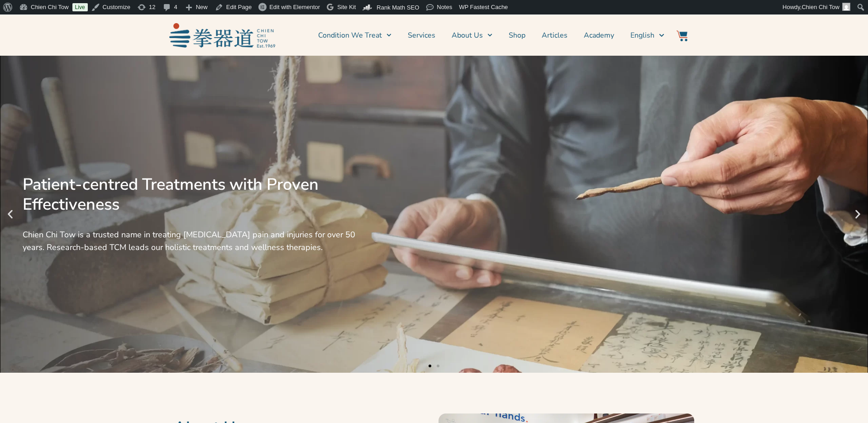 The width and height of the screenshot is (868, 423). I want to click on span: Chien Chi Tow, so click(821, 7).